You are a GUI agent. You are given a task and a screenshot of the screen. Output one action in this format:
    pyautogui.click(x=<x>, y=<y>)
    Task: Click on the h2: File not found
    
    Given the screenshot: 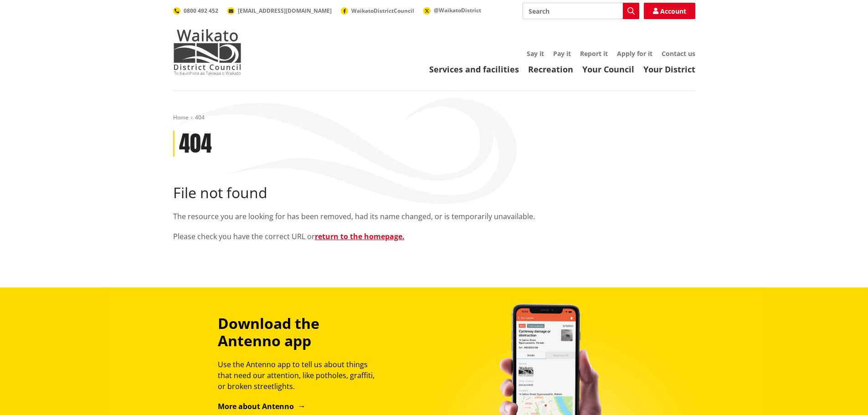 What is the action you would take?
    pyautogui.click(x=434, y=192)
    